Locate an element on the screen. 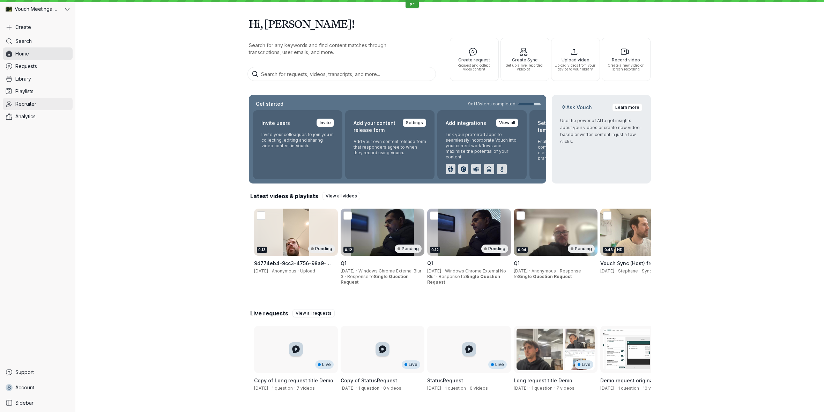  span: Windows Chrome External No Blur is located at coordinates (467, 274).